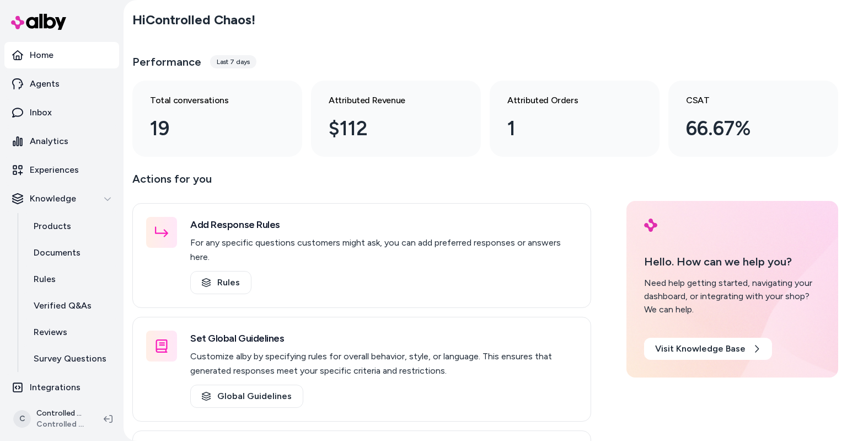 Image resolution: width=847 pixels, height=441 pixels. I want to click on h3: Set Global Guidelines, so click(384, 338).